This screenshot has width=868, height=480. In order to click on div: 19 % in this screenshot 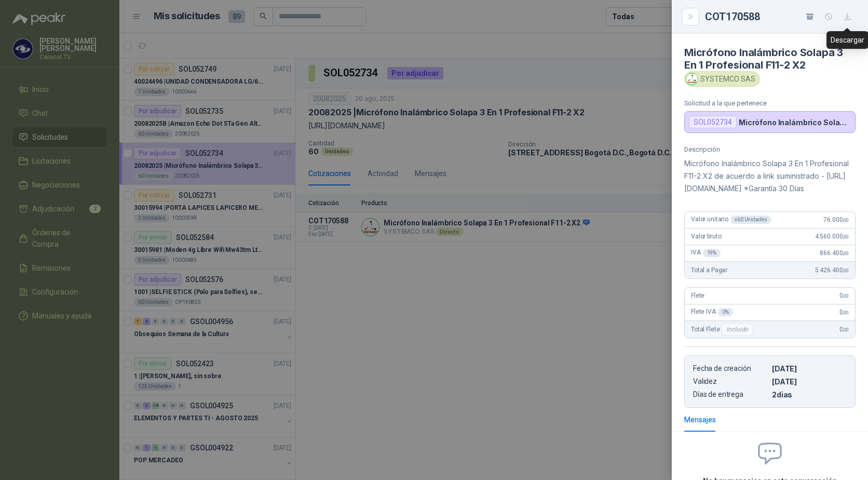, I will do `click(712, 253)`.